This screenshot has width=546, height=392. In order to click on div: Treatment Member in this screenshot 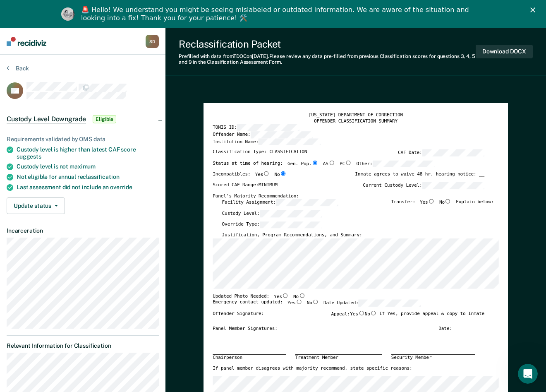, I will do `click(339, 358)`.